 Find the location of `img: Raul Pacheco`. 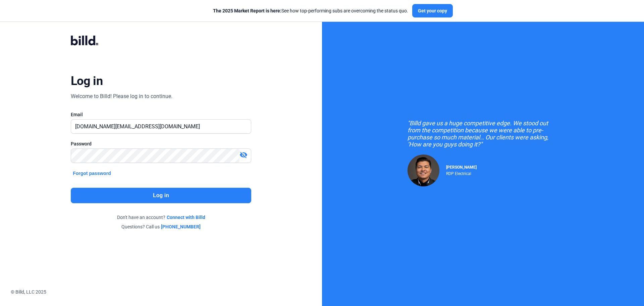

img: Raul Pacheco is located at coordinates (423, 170).